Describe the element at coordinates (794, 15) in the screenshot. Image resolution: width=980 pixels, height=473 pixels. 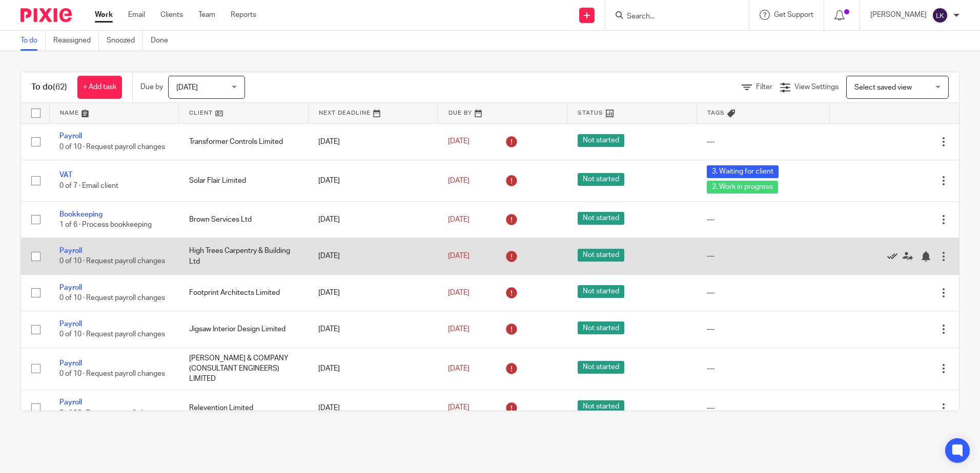
I see `span: Get Support` at that location.